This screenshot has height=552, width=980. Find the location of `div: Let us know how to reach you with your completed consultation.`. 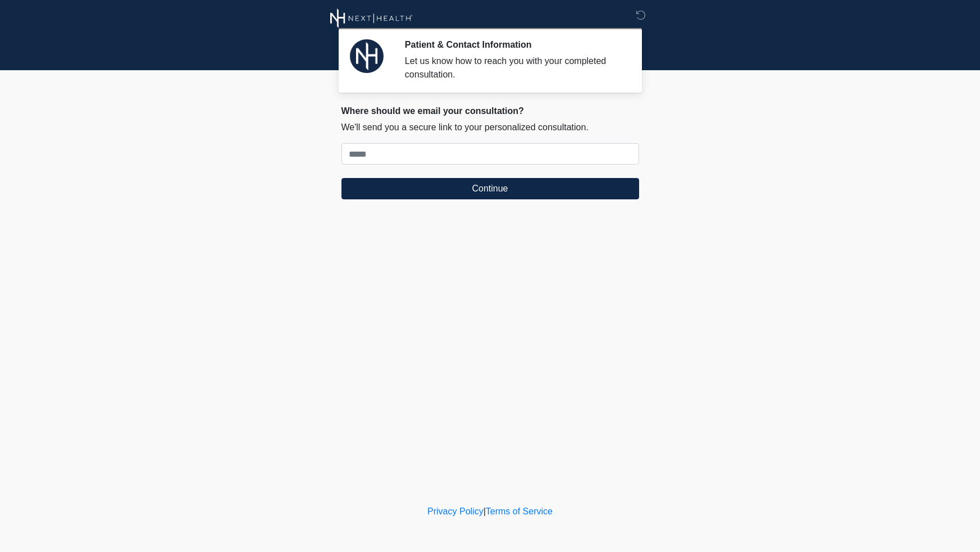

div: Let us know how to reach you with your completed consultation. is located at coordinates (513, 68).